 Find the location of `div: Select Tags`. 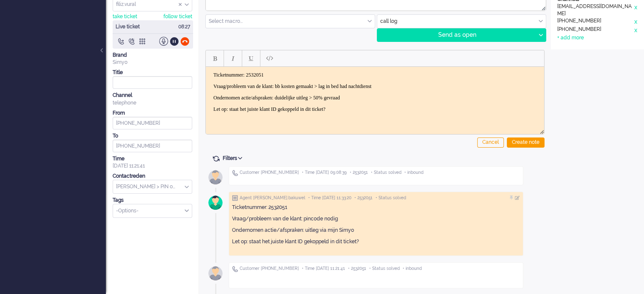

div: Select Tags is located at coordinates (152, 211).